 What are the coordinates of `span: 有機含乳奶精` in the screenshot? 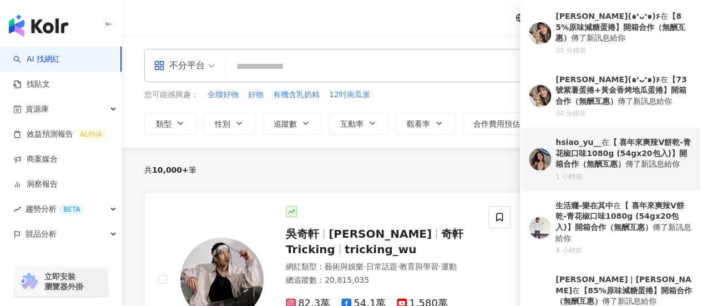 It's located at (296, 95).